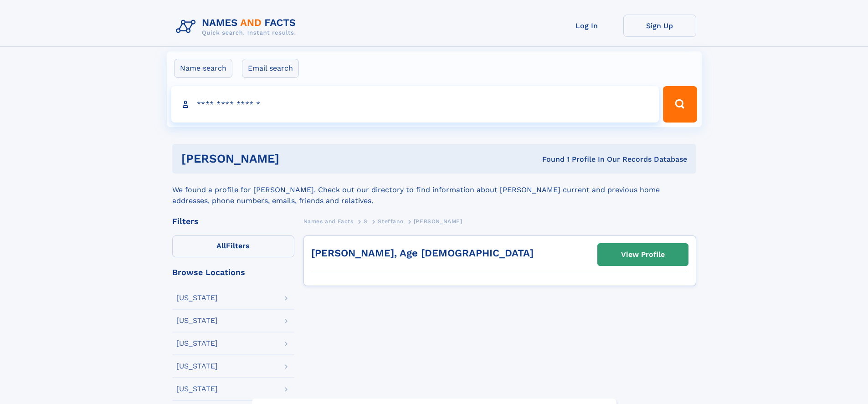 Image resolution: width=868 pixels, height=404 pixels. I want to click on a: Log In, so click(587, 25).